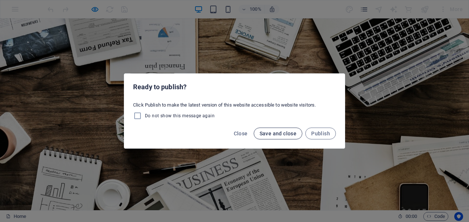  I want to click on h2: Ready to publish?, so click(235, 87).